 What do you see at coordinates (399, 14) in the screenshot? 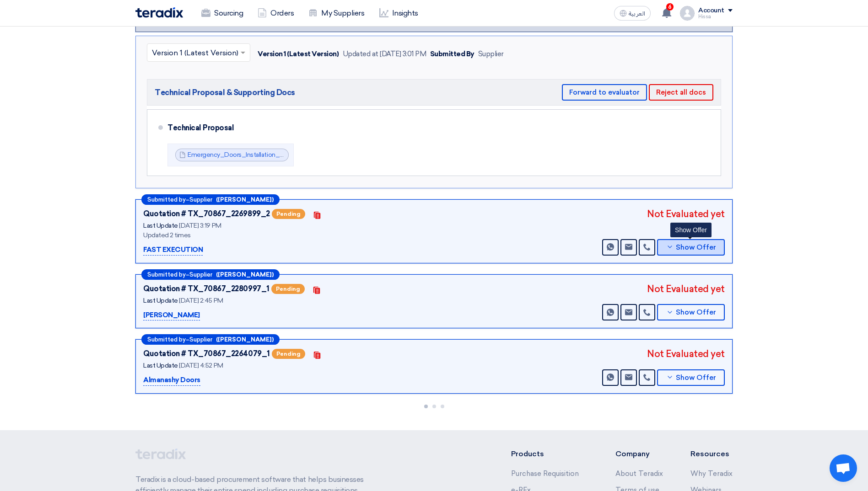
I see `a: Insights` at bounding box center [399, 14].